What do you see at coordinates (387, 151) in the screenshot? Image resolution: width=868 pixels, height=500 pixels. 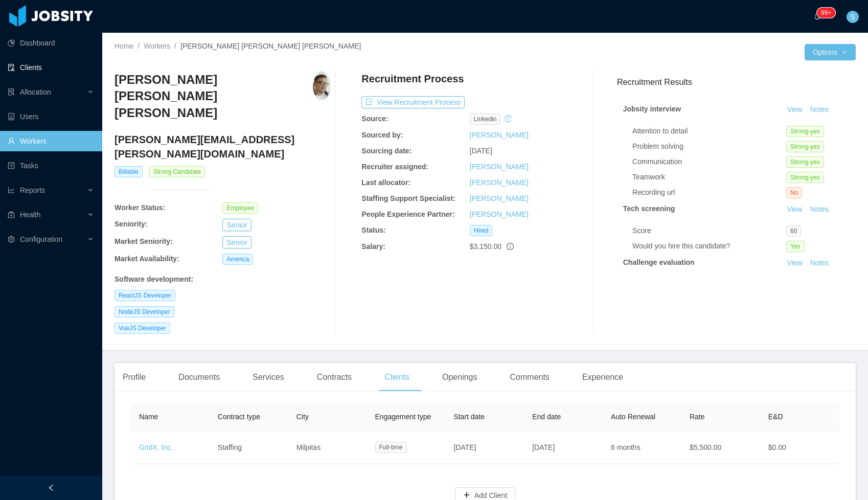 I see `b: Sourcing date:` at bounding box center [387, 151].